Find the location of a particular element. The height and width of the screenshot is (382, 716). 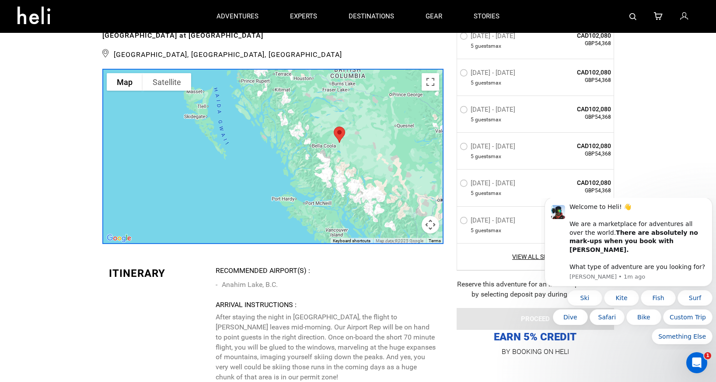

a: View All Slots is located at coordinates (536, 256).